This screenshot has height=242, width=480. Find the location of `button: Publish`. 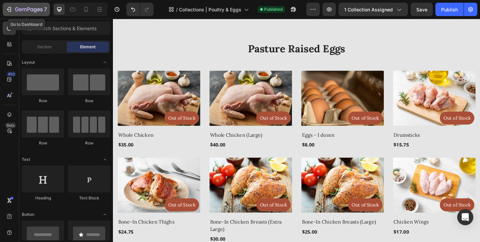

button: Publish is located at coordinates (449, 9).